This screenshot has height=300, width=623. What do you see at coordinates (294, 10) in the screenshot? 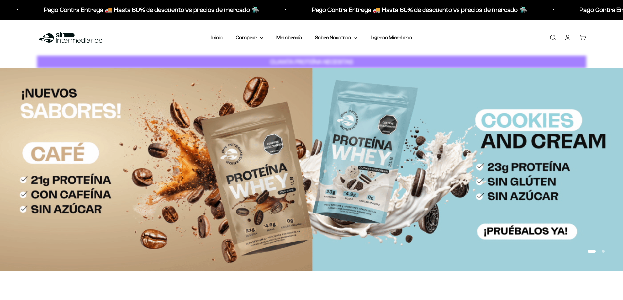
I see `p: Pago Contra Entrega 🚚 Hasta 60% de descuento vs precios de mercado 🛸` at bounding box center [294, 10].